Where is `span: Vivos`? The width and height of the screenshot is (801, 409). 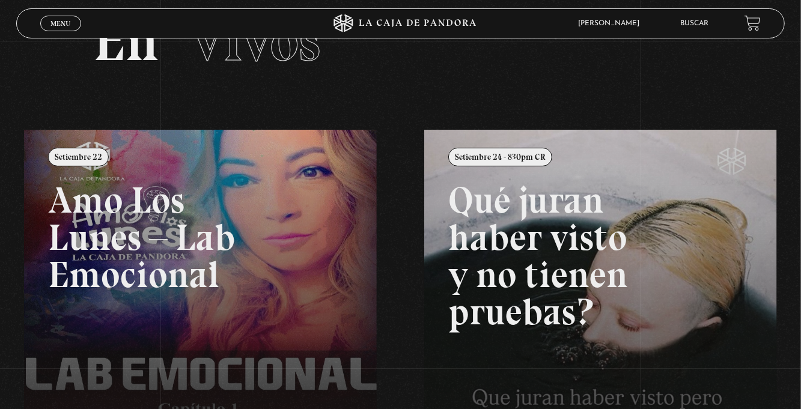 span: Vivos is located at coordinates (255, 41).